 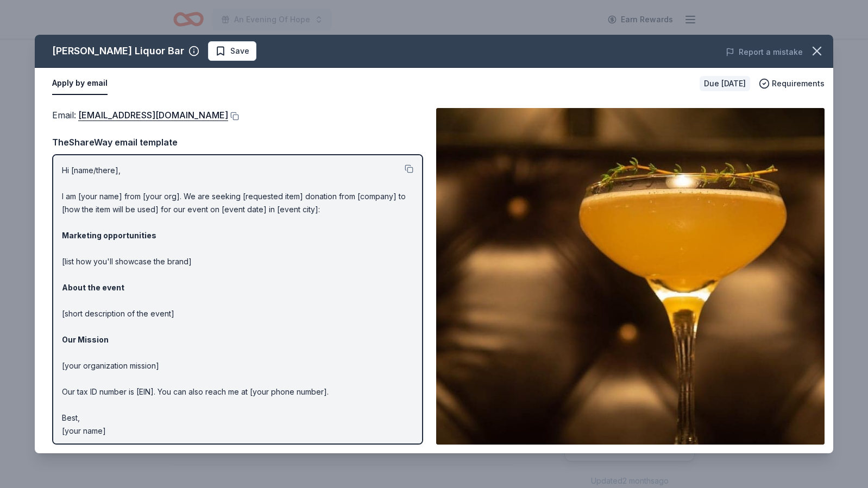 What do you see at coordinates (237, 142) in the screenshot?
I see `div: TheShareWay email template` at bounding box center [237, 142].